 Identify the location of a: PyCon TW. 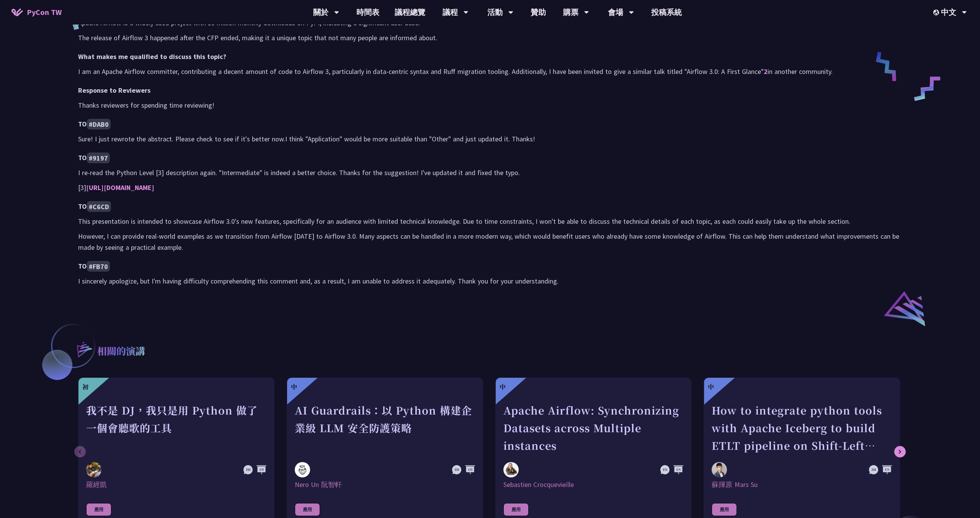
(37, 12).